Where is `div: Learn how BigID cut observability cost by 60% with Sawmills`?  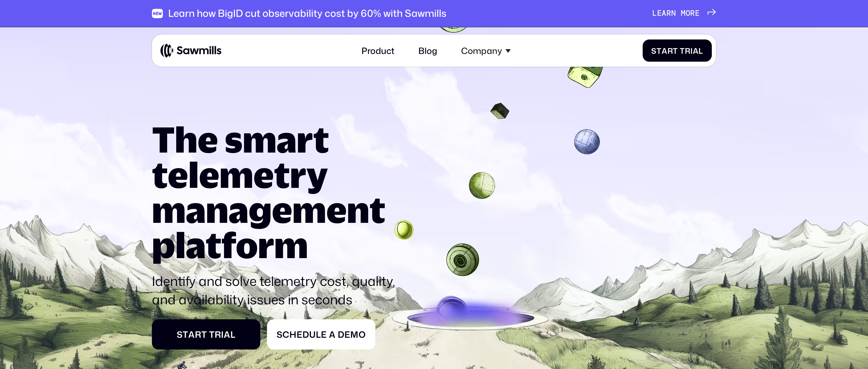
div: Learn how BigID cut observability cost by 60% with Sawmills is located at coordinates (307, 14).